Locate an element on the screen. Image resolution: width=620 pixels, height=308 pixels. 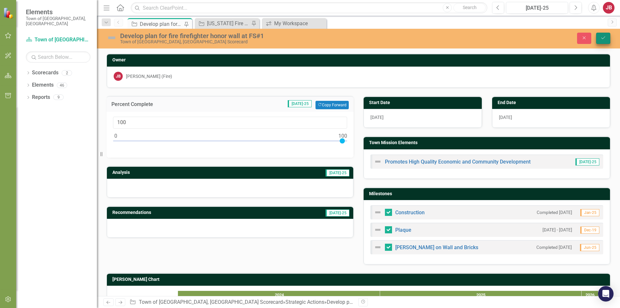
a: Reports is located at coordinates (41, 97).